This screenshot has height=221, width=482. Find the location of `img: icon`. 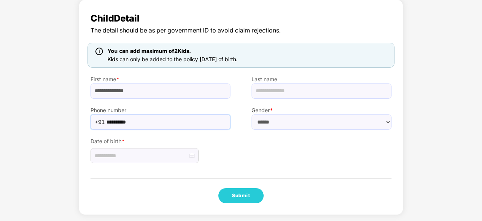

img: icon is located at coordinates (99, 51).